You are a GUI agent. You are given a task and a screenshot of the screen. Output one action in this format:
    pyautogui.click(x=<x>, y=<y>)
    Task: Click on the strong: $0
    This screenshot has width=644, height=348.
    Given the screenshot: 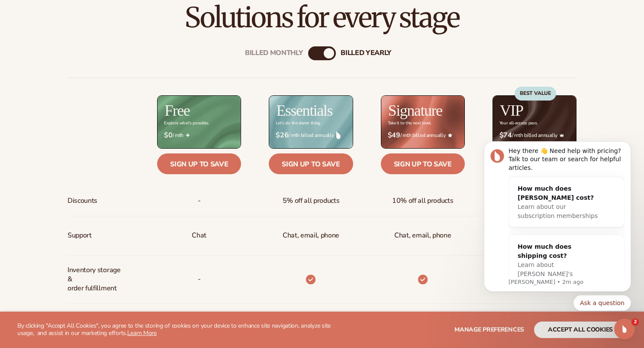 What is the action you would take?
    pyautogui.click(x=168, y=135)
    